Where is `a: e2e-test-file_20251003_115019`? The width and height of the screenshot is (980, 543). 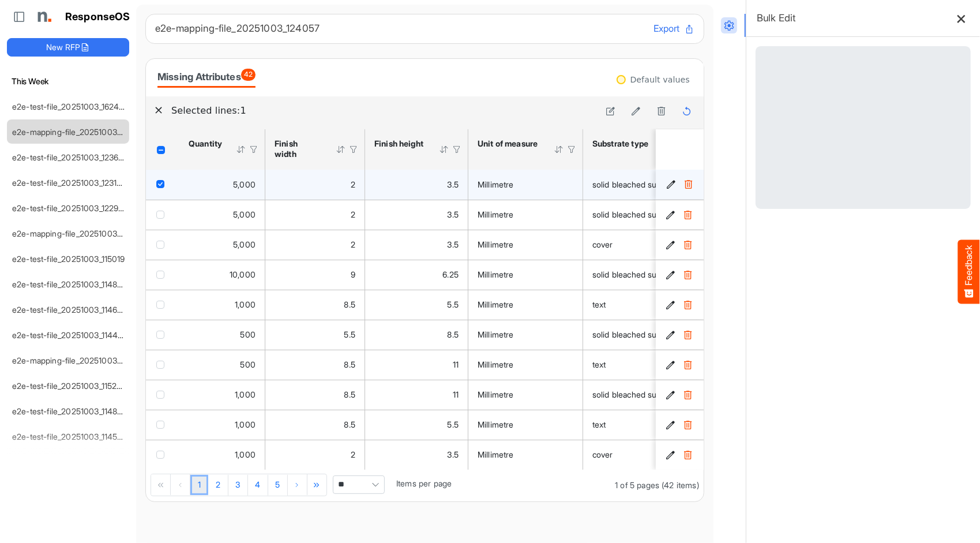
a: e2e-test-file_20251003_115019 is located at coordinates (69, 258).